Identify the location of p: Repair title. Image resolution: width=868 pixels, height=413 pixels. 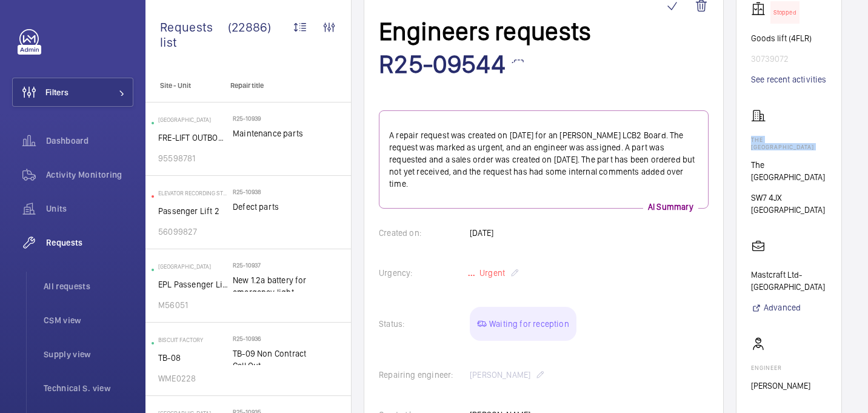
(270, 85).